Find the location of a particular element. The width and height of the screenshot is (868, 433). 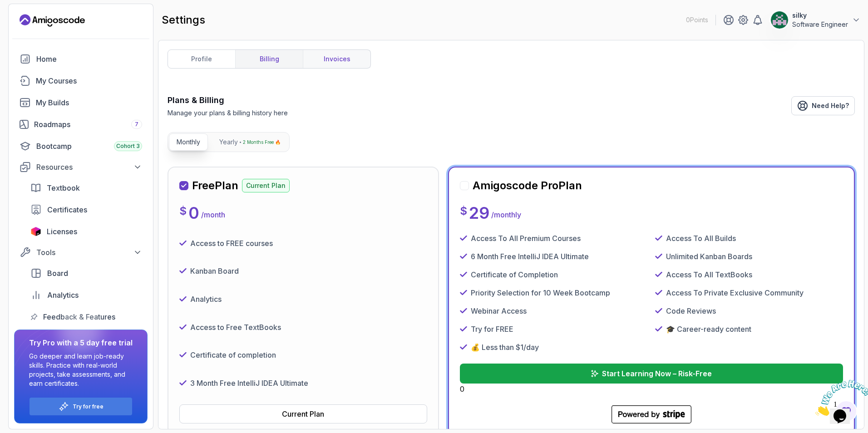

p: Access To All Premium Courses is located at coordinates (526, 238).